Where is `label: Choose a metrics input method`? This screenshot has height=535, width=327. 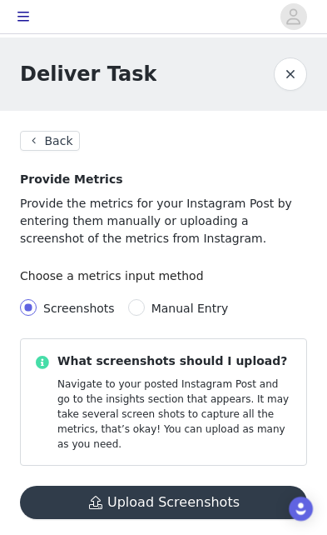 label: Choose a metrics input method is located at coordinates (112, 276).